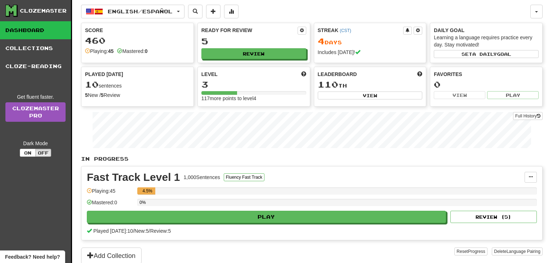  Describe the element at coordinates (92, 84) in the screenshot. I see `span: 10` at that location.